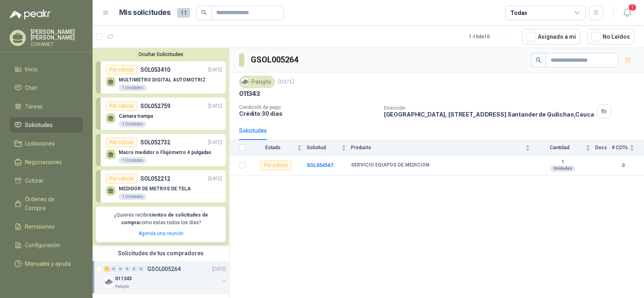 Image resolution: width=644 pixels, height=298 pixels. What do you see at coordinates (257, 82) in the screenshot?
I see `div: Patojito` at bounding box center [257, 82].